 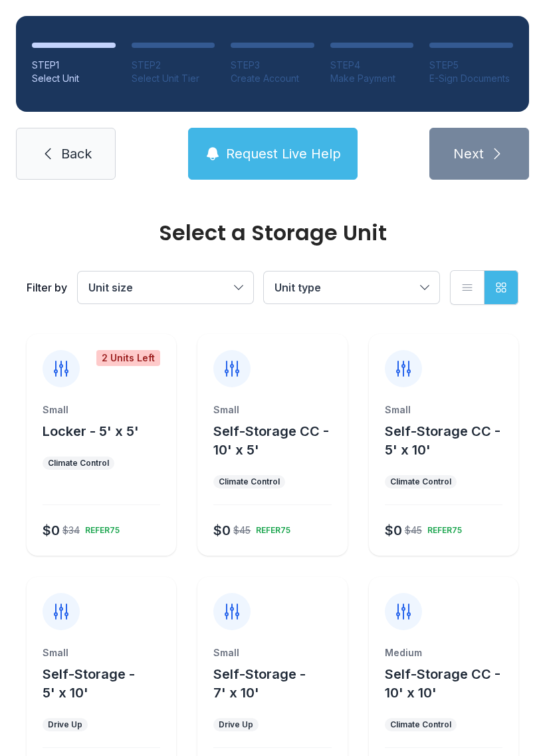 What do you see at coordinates (273, 232) in the screenshot?
I see `div: Select a Storage Unit` at bounding box center [273, 232].